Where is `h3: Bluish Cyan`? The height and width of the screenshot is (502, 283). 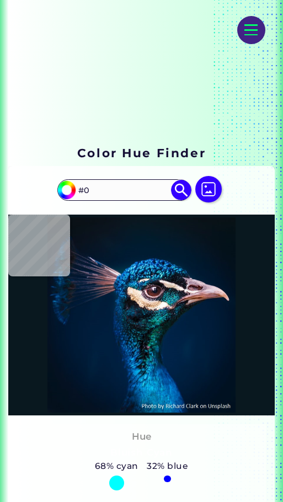 h3: Bluish Cyan is located at coordinates (141, 453).